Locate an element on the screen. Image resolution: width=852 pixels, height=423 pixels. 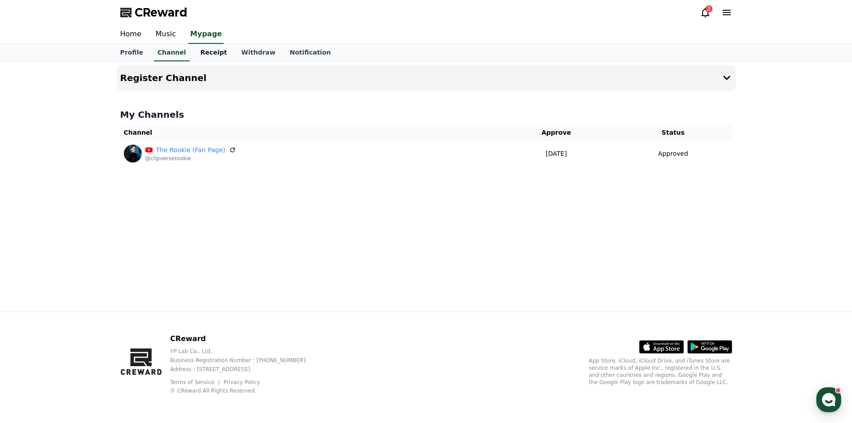
img: The Rookie (Fan Page) is located at coordinates (133, 153).